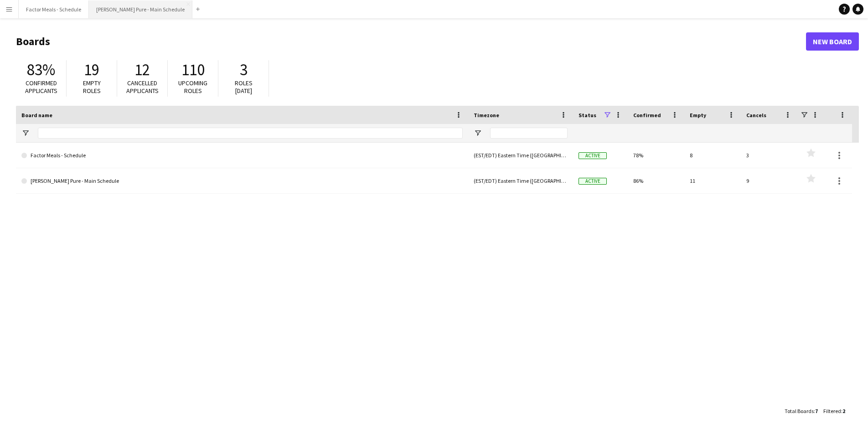 Image resolution: width=868 pixels, height=434 pixels. What do you see at coordinates (486, 115) in the screenshot?
I see `span: Timezone` at bounding box center [486, 115].